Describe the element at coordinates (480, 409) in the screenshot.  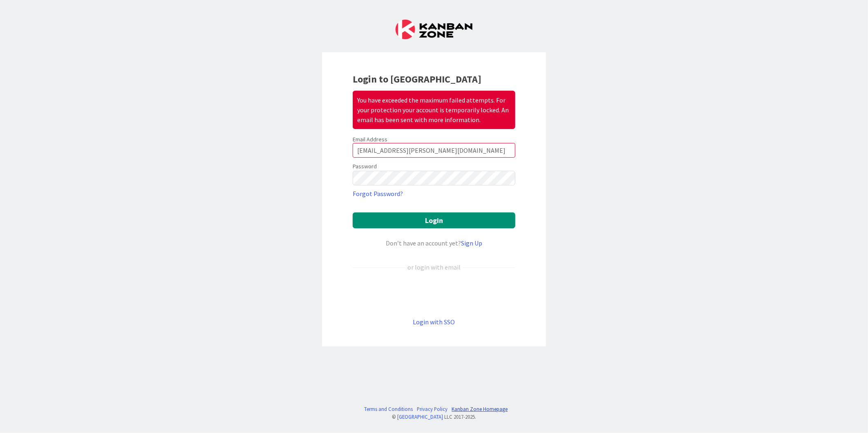
I see `a: Kanban Zone Homepage` at that location.